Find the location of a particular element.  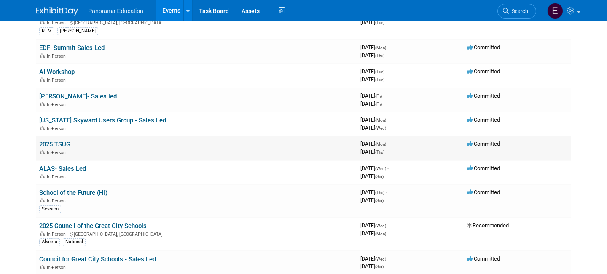

a: EDFI Summit Sales Led is located at coordinates (72, 48).